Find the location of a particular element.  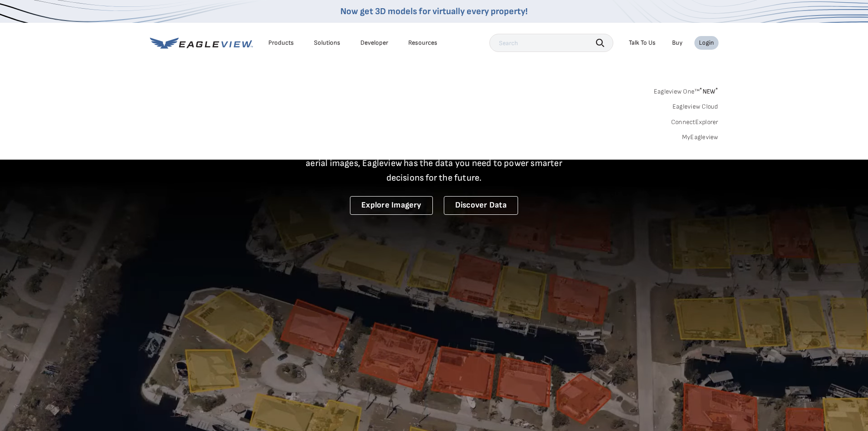

a: Now get 3D models for virtually every property! is located at coordinates (434, 12).